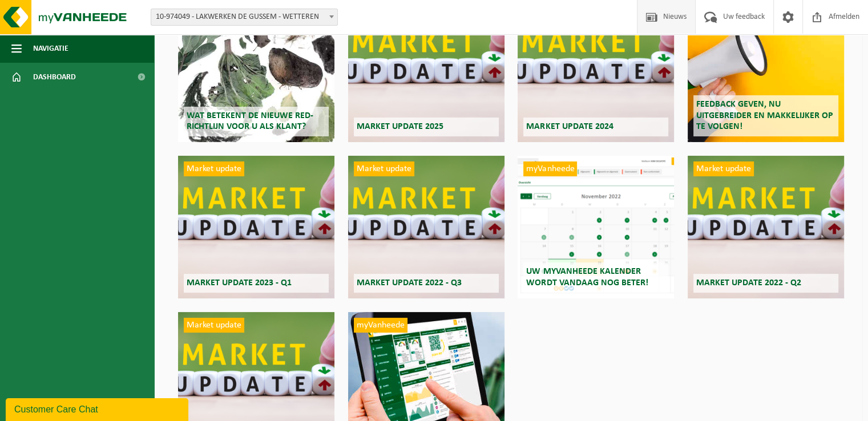 This screenshot has width=868, height=421. What do you see at coordinates (569, 127) in the screenshot?
I see `span: Market update 2024` at bounding box center [569, 127].